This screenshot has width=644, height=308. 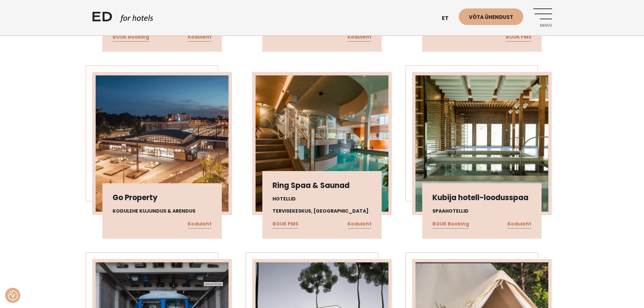 I want to click on h3: Go Property, so click(x=162, y=198).